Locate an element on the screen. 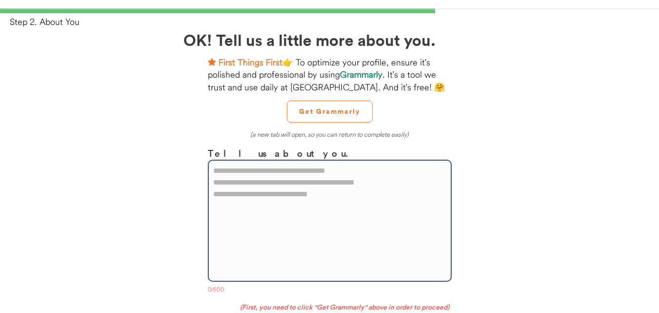 The height and width of the screenshot is (313, 659). h2: OK! Tell us a little more about you. is located at coordinates (330, 39).